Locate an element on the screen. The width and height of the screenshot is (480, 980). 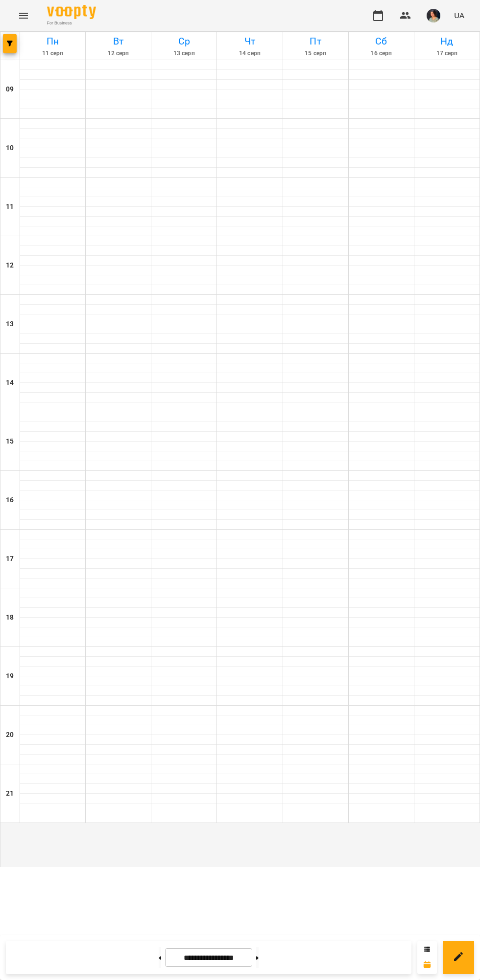
h6: 19 is located at coordinates (10, 676).